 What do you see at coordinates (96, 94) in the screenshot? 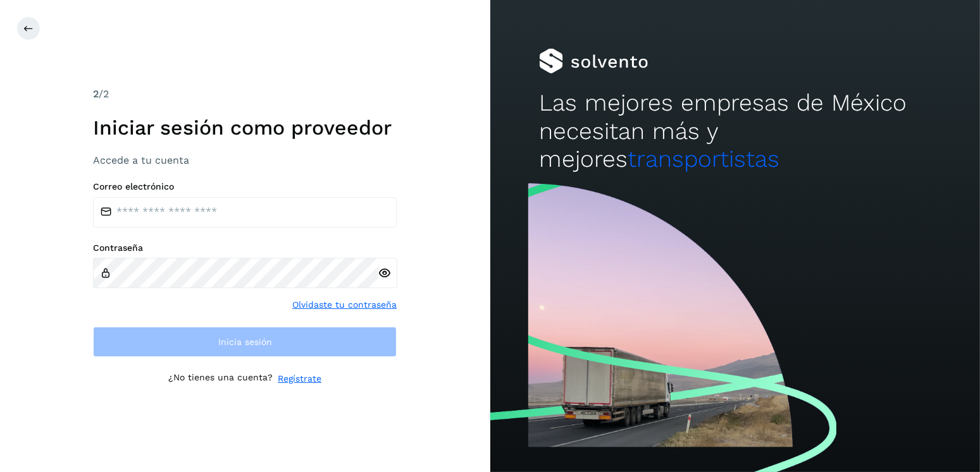
I see `span: 2` at bounding box center [96, 94].